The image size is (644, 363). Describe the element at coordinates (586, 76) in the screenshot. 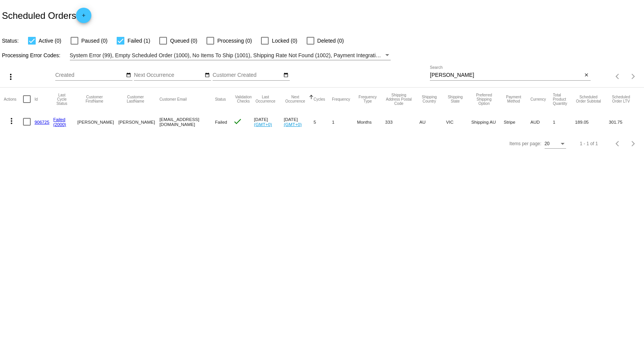

I see `mat-icon: close` at that location.